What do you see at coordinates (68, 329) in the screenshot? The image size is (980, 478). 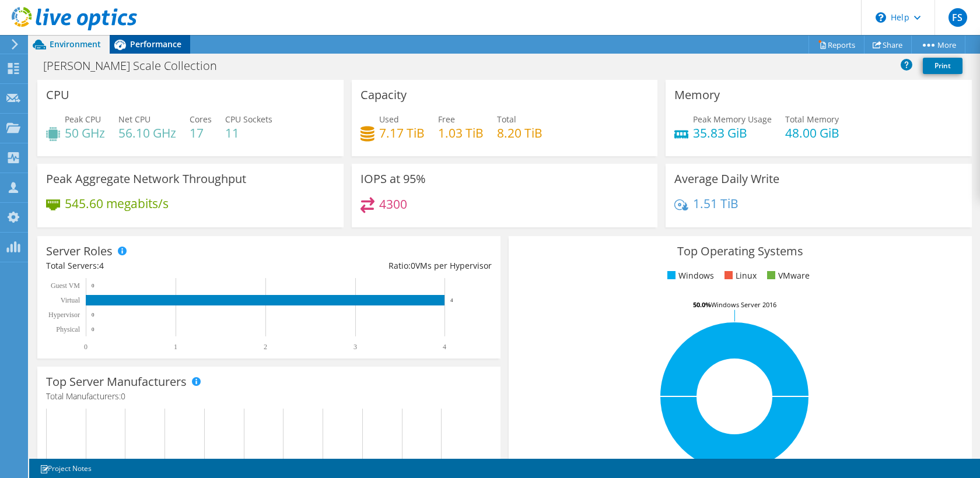 I see `text: Physical` at bounding box center [68, 329].